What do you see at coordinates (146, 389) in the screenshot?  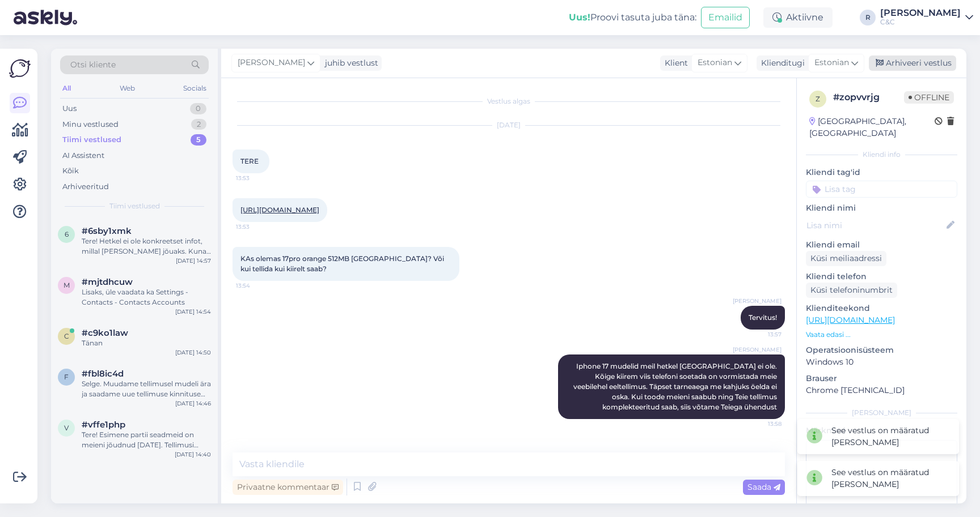 I see `div: Selge. Muudame tellimusel mudeli ära ja saadame uue tellimuse kinnituse Teile e-mailile.` at bounding box center [146, 389].